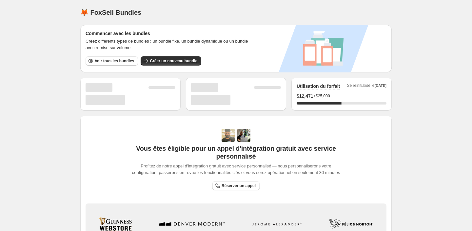 The image size is (472, 231). I want to click on span: Profitez de notre appel d'intégration gratuit avec service personnalisé — nous personnaliserons v..., so click(236, 169).